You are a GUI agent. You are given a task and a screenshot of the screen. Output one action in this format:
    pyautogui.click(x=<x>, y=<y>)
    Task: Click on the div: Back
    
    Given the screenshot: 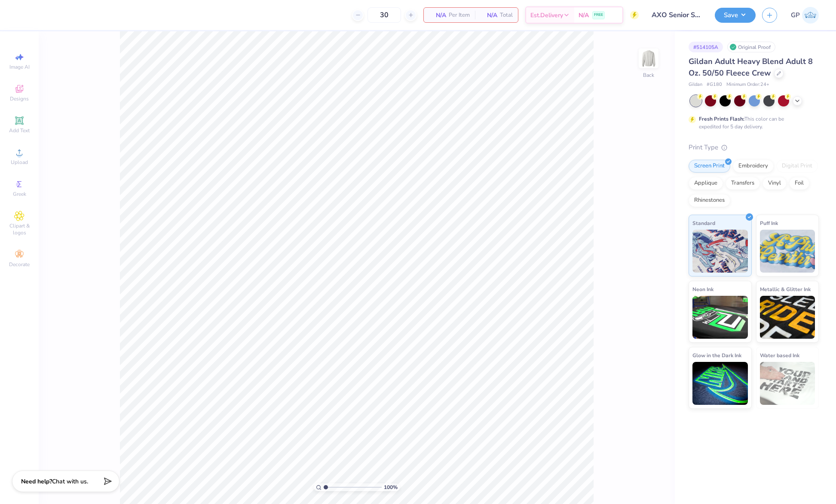 What is the action you would take?
    pyautogui.click(x=648, y=75)
    